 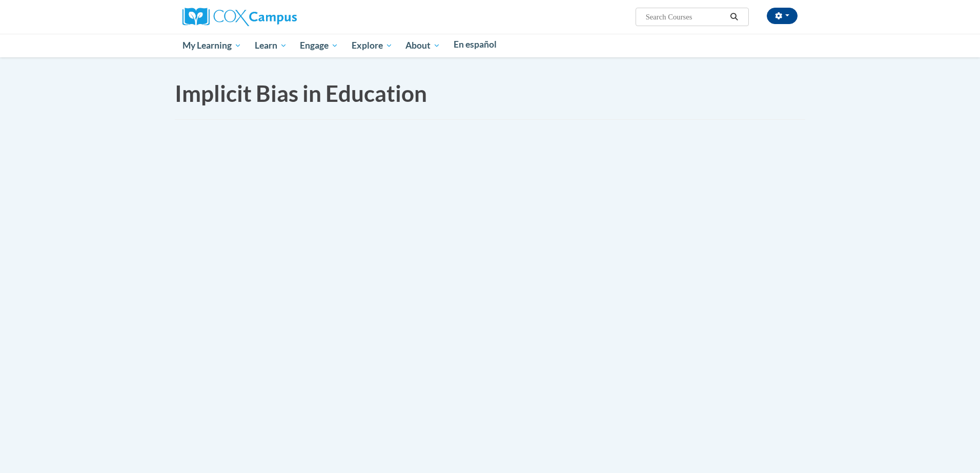 I want to click on a: Explore, so click(x=372, y=46).